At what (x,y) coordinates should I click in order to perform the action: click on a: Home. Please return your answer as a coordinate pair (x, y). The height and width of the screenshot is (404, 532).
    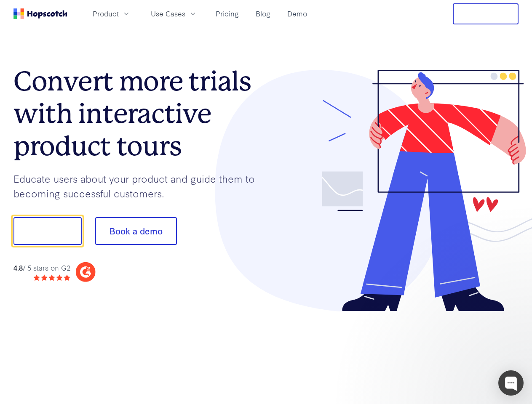
    Looking at the image, I should click on (41, 13).